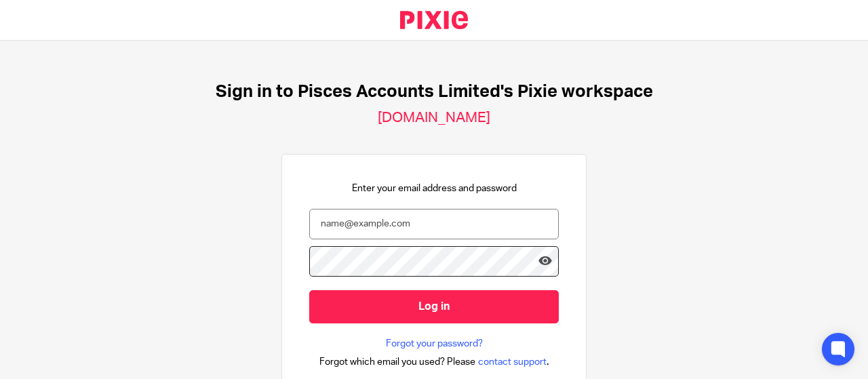 Image resolution: width=868 pixels, height=379 pixels. What do you see at coordinates (512, 362) in the screenshot?
I see `span: contact support` at bounding box center [512, 362].